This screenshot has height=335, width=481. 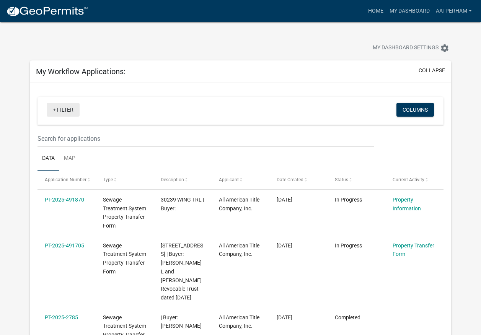 What do you see at coordinates (413, 250) in the screenshot?
I see `a: Property Transfer Form` at bounding box center [413, 250].